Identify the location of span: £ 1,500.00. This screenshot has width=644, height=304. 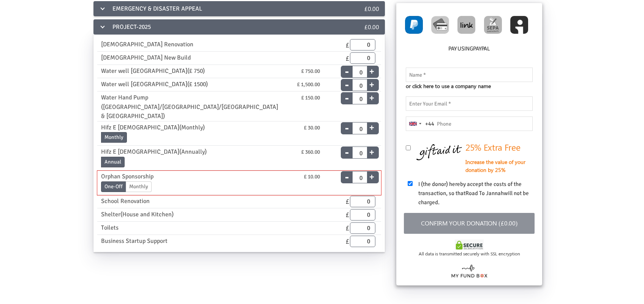
(308, 85).